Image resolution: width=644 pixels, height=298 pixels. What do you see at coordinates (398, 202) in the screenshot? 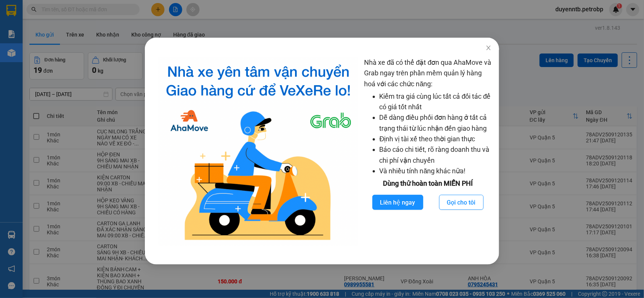
I see `button: Liên hệ ngay` at bounding box center [398, 202].